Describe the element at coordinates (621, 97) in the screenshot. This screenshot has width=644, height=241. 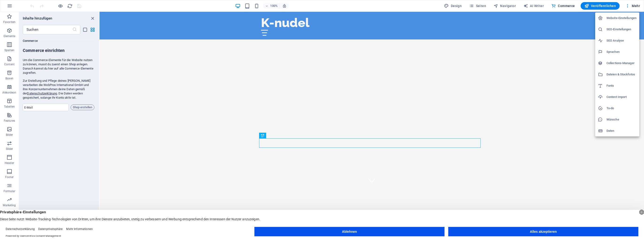
I see `h6: Content Import` at that location.